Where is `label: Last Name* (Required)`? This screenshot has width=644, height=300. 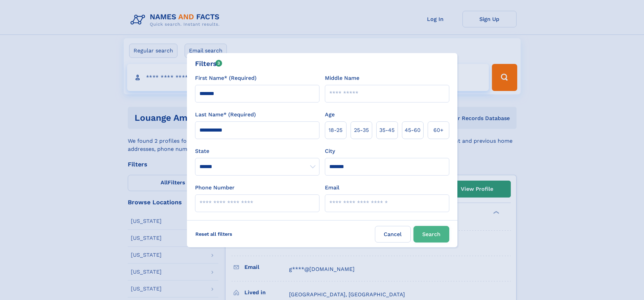 label: Last Name* (Required) is located at coordinates (225, 115).